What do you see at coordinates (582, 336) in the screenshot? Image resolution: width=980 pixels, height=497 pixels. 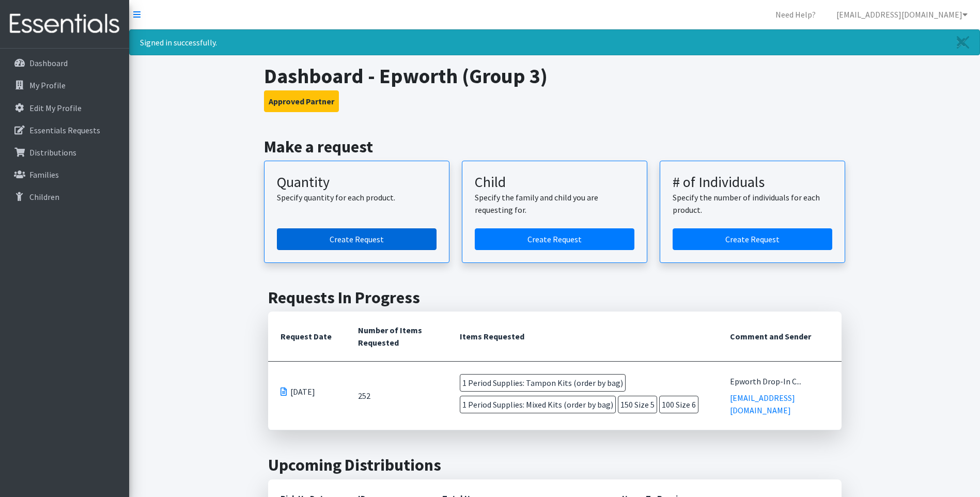 I see `th: Items Requested` at bounding box center [582, 336].